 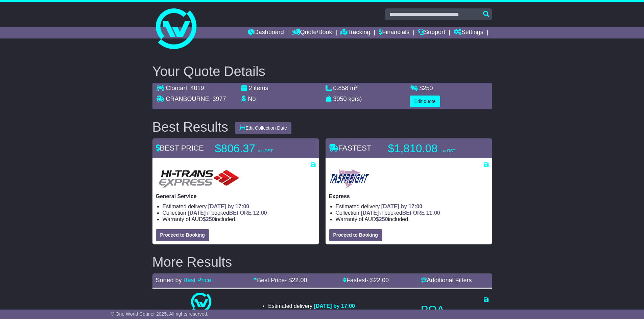 What do you see at coordinates (188, 99) in the screenshot?
I see `span: CRANBOURNE` at bounding box center [188, 99].